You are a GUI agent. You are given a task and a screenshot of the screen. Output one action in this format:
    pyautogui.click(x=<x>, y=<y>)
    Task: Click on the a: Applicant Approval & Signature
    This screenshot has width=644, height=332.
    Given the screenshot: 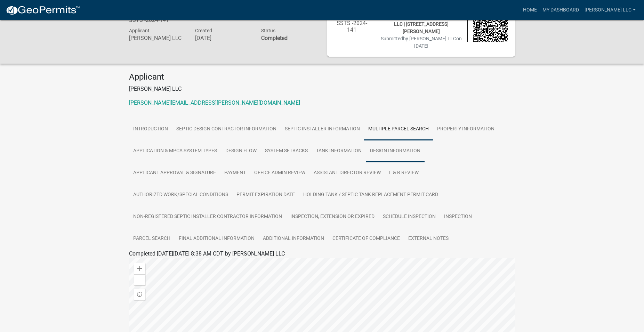 What is the action you would take?
    pyautogui.click(x=175, y=173)
    